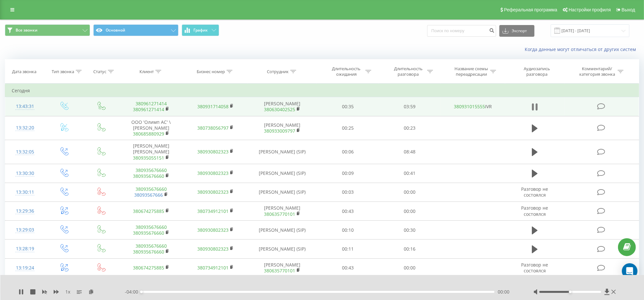 The height and width of the screenshot is (300, 644). Describe the element at coordinates (346, 71) in the screenshot. I see `div: Длительность ожидания` at that location.